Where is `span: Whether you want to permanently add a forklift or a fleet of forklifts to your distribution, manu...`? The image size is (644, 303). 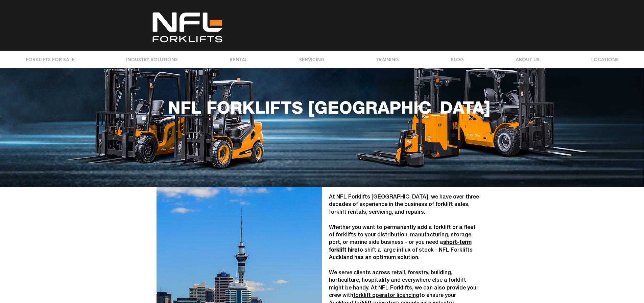
span: Whether you want to permanently add a forklift or a fleet of forklifts to your distribution, manu... is located at coordinates (402, 243).